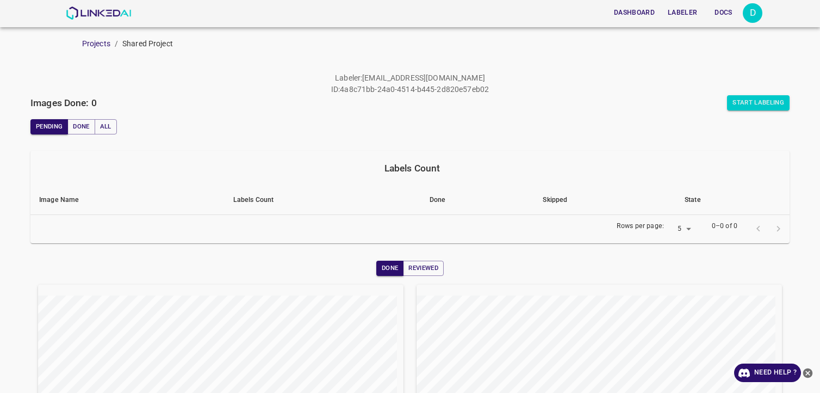  Describe the element at coordinates (683, 13) in the screenshot. I see `button: Labeler` at that location.